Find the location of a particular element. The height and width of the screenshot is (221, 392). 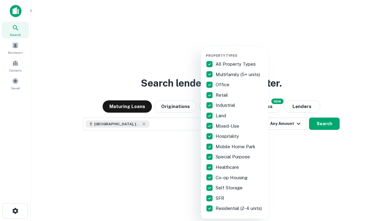

p: Residential (2-4 units) is located at coordinates (239, 208).